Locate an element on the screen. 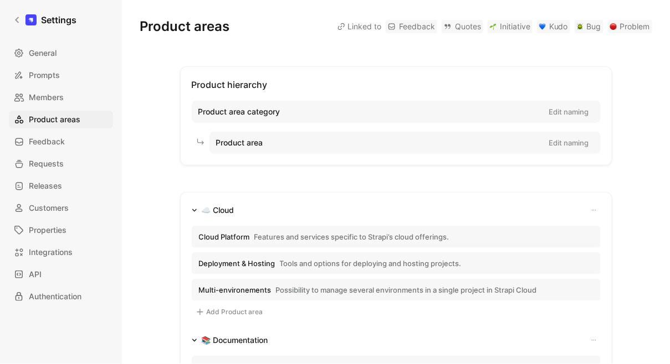 The image size is (670, 364). span: Cloud Platform is located at coordinates (224, 237).